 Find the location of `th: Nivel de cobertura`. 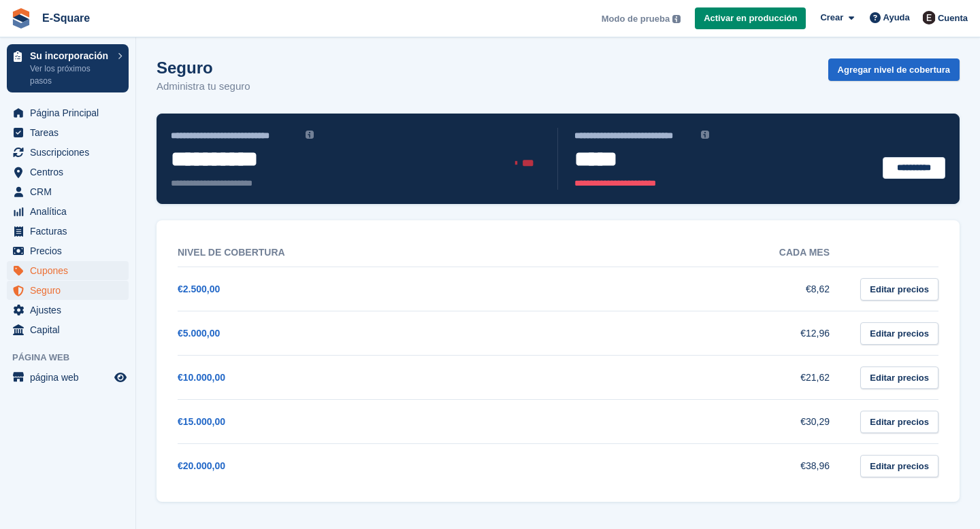

th: Nivel de cobertura is located at coordinates (347, 253).